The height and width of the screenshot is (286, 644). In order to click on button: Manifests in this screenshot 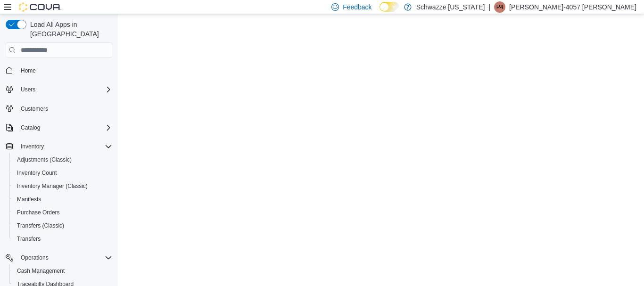, I will do `click(63, 200)`.